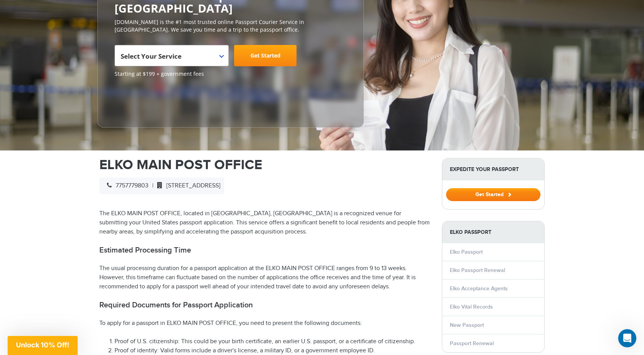  I want to click on div: Unlock 10% Off!, so click(43, 346).